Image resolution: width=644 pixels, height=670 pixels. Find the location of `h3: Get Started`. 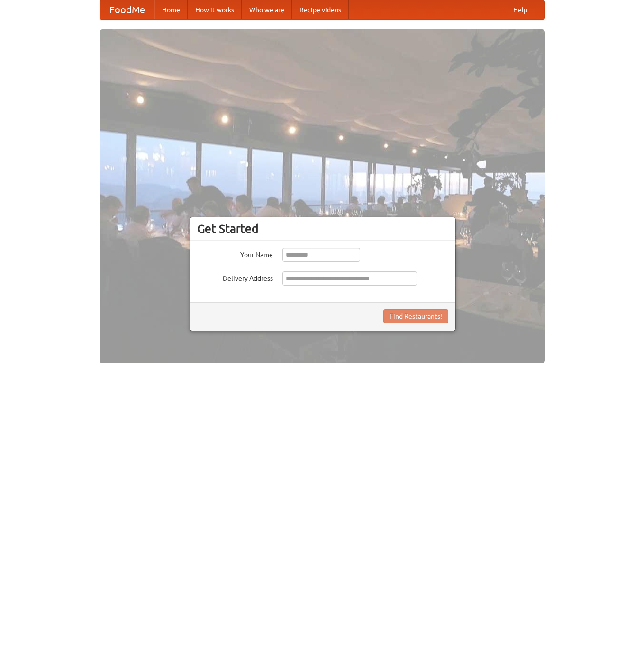

h3: Get Started is located at coordinates (322, 229).